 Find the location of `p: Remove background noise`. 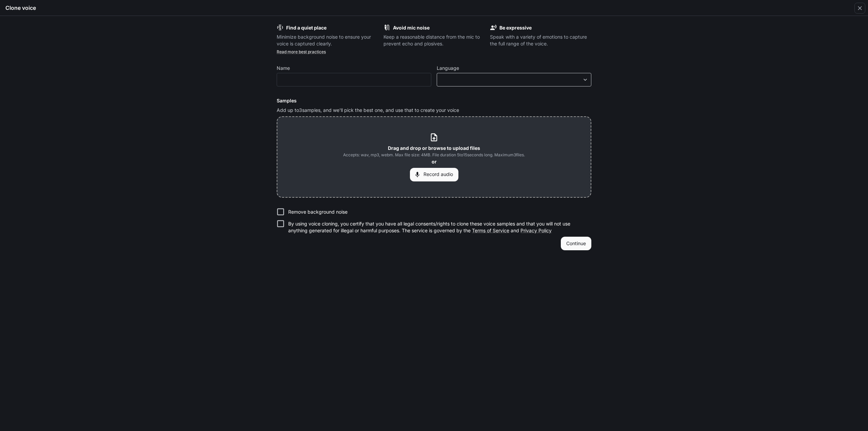

p: Remove background noise is located at coordinates (318, 212).